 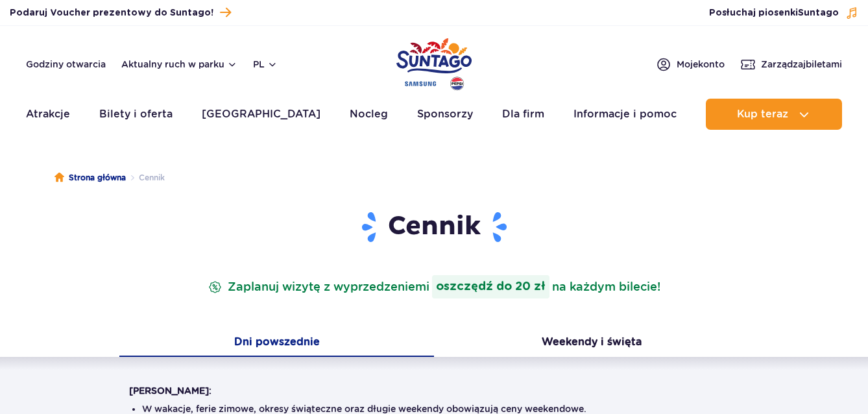 What do you see at coordinates (179, 64) in the screenshot?
I see `button: Aktualny ruch w parku` at bounding box center [179, 64].